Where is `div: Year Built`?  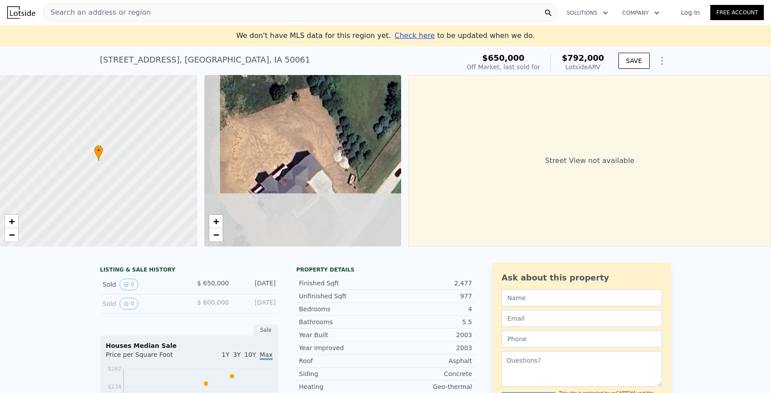 div: Year Built is located at coordinates (342, 335).